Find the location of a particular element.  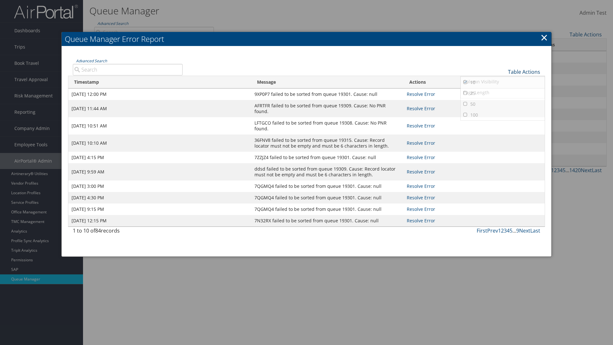

h2: Queue Manager Error Report is located at coordinates (306, 39).